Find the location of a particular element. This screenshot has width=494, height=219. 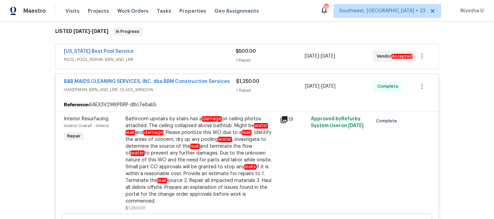

span: Properties is located at coordinates (193, 11).